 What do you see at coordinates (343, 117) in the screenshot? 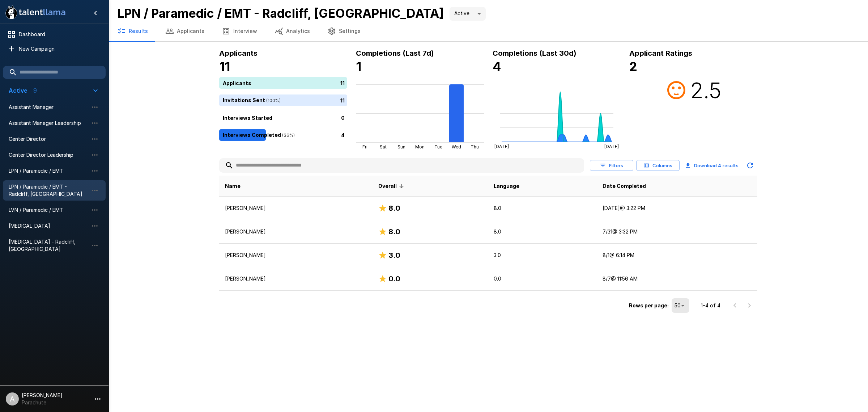
I see `p: 0` at bounding box center [343, 117].